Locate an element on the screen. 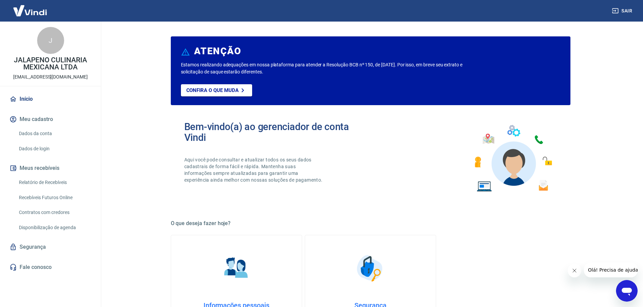  img: Informações pessoais is located at coordinates (236, 269).